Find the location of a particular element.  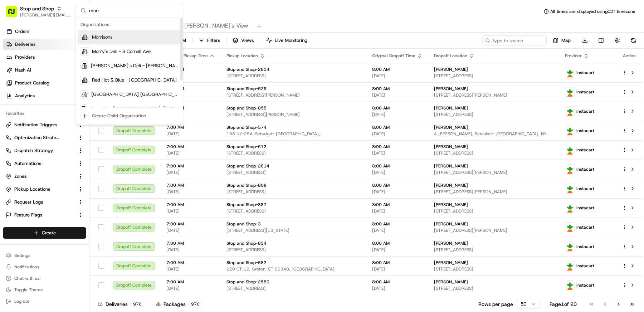

span: Pickup Locations is located at coordinates (33, 190).